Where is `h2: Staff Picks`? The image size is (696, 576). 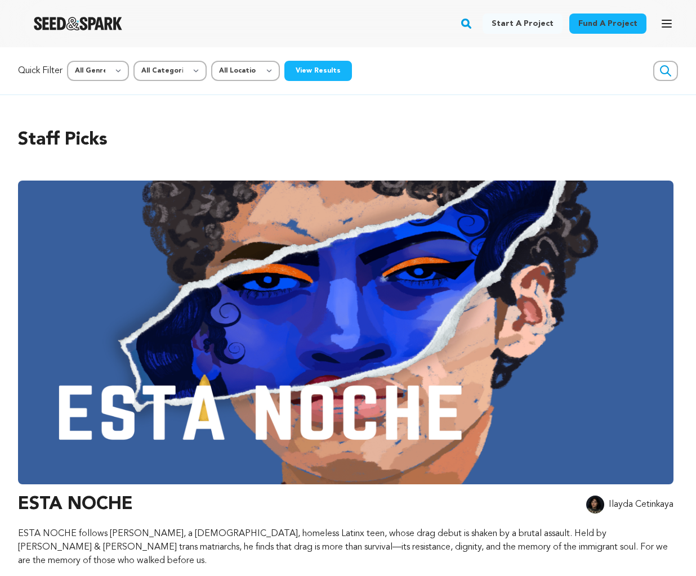 h2: Staff Picks is located at coordinates (348, 140).